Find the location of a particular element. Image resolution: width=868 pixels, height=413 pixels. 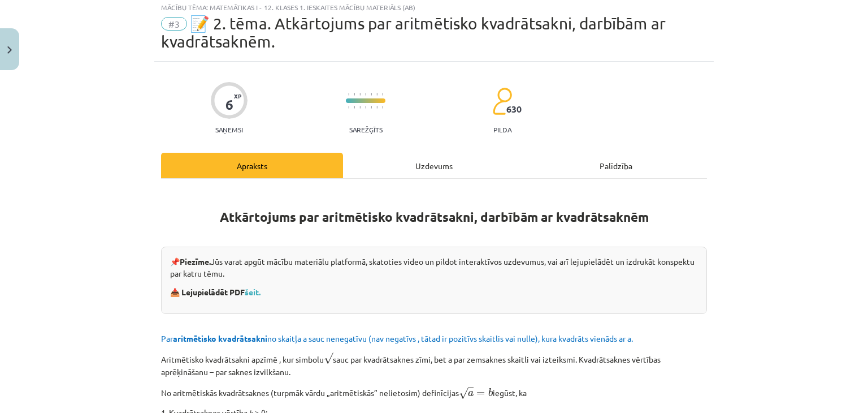

strong: Piezīme. is located at coordinates (195, 262).